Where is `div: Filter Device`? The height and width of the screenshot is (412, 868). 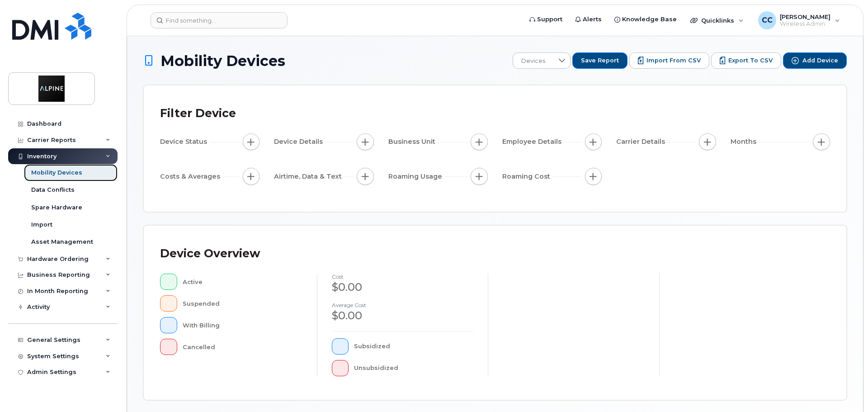
div: Filter Device is located at coordinates (198, 114).